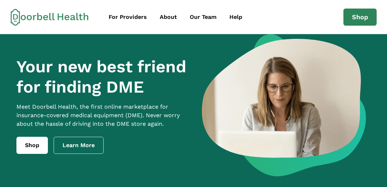  Describe the element at coordinates (127, 17) in the screenshot. I see `a: For Providers` at that location.